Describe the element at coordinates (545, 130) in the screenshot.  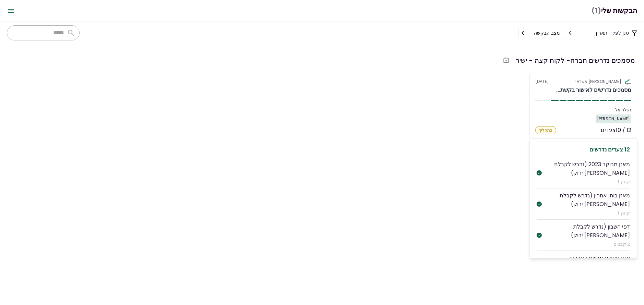
I see `div: בתהליך` at that location.